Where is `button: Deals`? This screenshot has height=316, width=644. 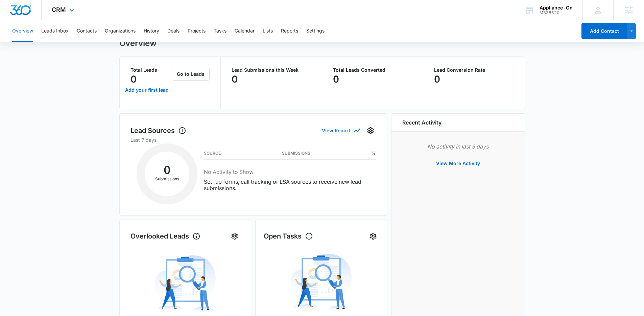 button: Deals is located at coordinates (174, 31).